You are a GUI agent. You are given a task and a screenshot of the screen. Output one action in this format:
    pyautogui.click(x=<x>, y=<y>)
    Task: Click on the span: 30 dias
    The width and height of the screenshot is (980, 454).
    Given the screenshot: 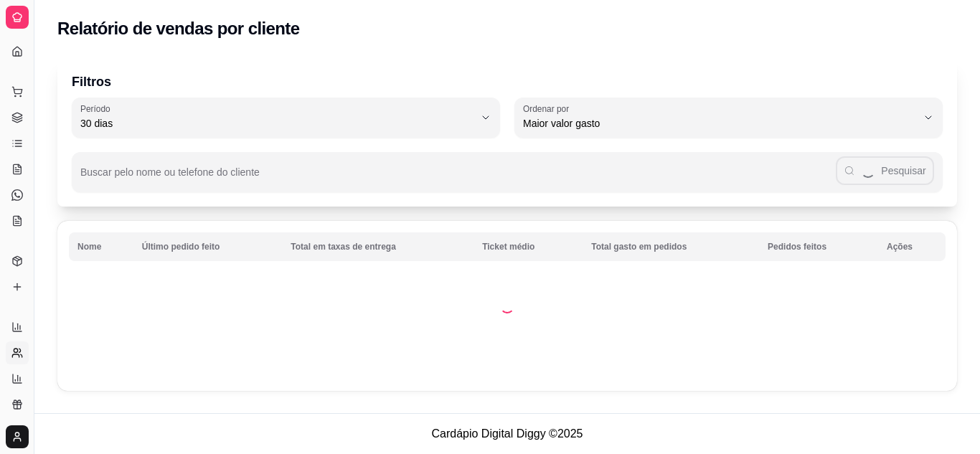 What is the action you would take?
    pyautogui.click(x=277, y=123)
    